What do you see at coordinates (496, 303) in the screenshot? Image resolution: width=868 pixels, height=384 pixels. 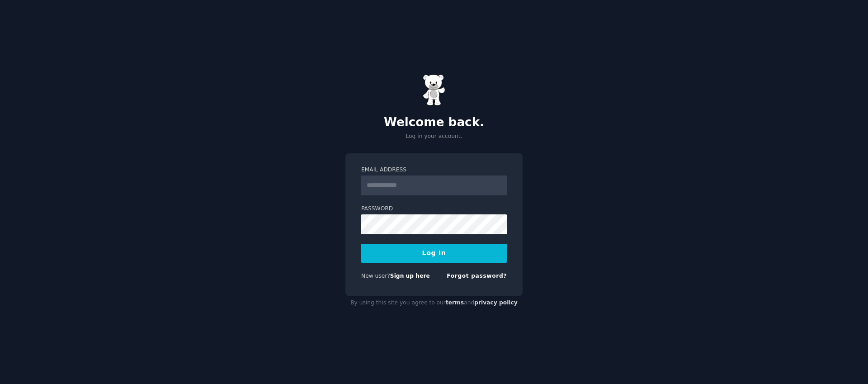 I see `a: privacy policy` at bounding box center [496, 303].